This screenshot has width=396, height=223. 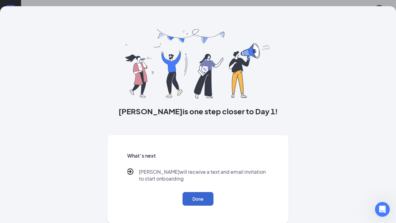 I want to click on button: Done, so click(x=198, y=199).